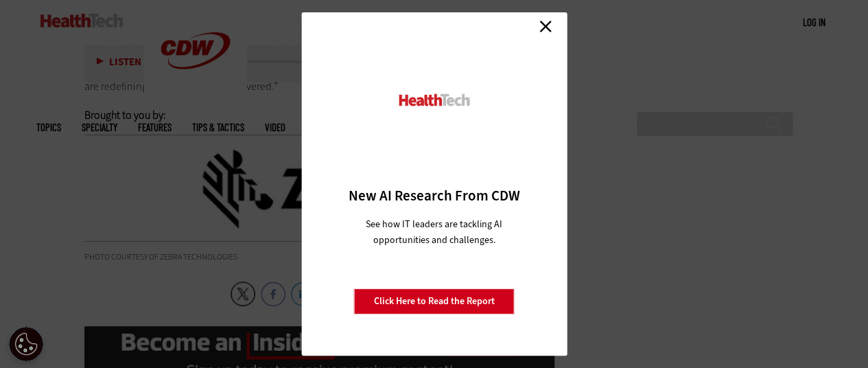 The image size is (868, 368). What do you see at coordinates (26, 344) in the screenshot?
I see `button: Open Preferences` at bounding box center [26, 344].